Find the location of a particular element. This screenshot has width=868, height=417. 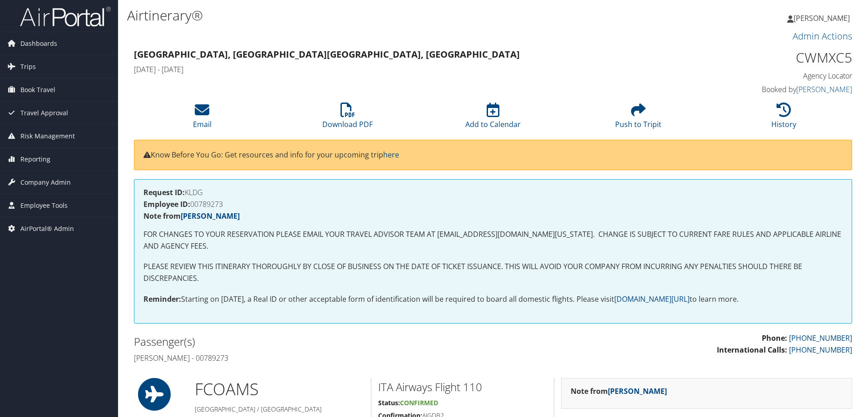

a: History is located at coordinates (783, 118).